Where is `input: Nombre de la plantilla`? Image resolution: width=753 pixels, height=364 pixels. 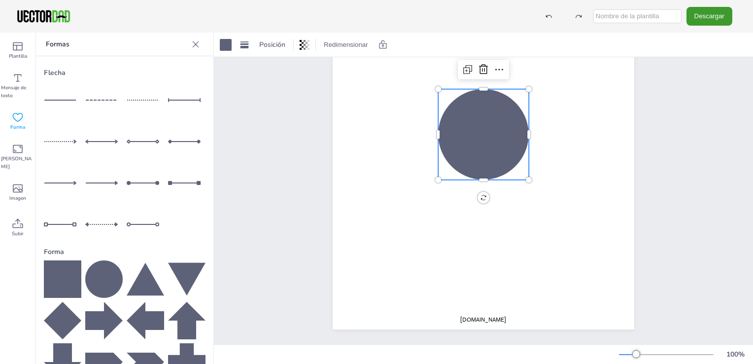
input: Nombre de la plantilla is located at coordinates (637, 16).